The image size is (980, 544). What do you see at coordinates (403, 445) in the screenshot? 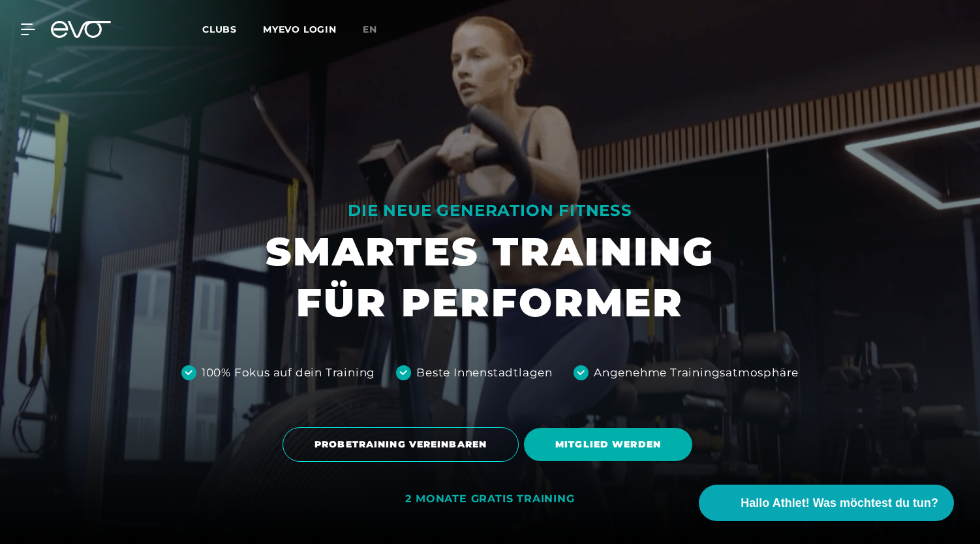
I see `a: PROBETRAINING VEREINBAREN` at bounding box center [403, 445].